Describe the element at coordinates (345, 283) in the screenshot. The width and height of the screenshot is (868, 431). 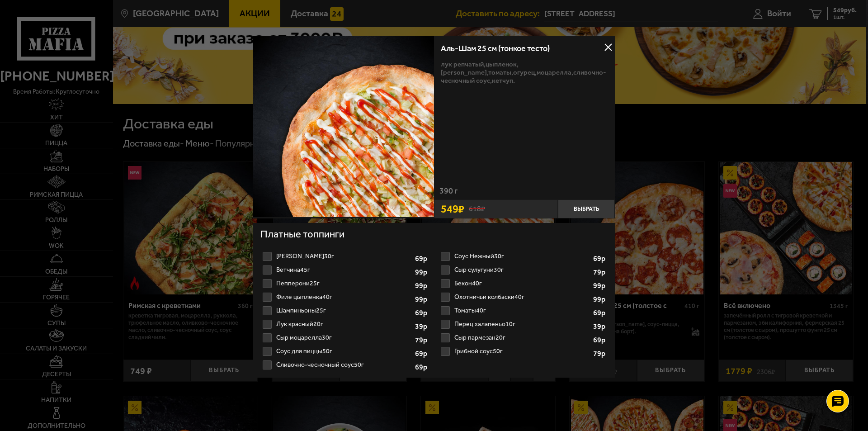
I see `li: Пепперони` at that location.